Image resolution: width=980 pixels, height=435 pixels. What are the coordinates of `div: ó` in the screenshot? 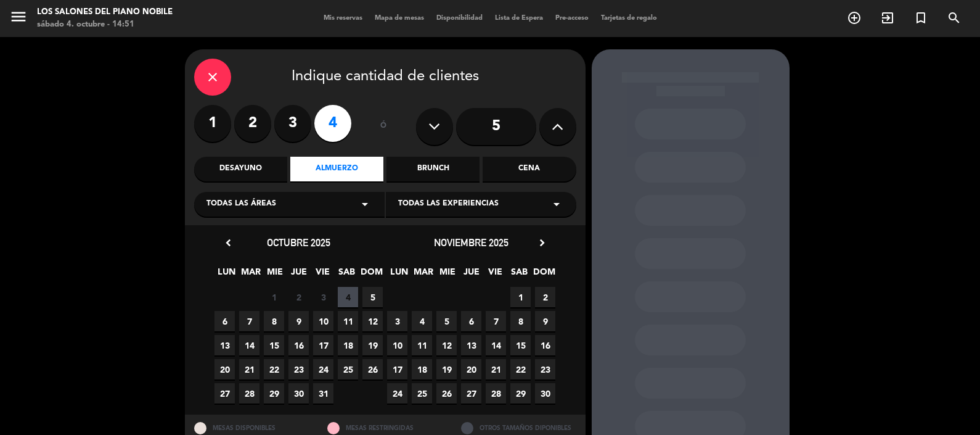 It's located at (383, 127).